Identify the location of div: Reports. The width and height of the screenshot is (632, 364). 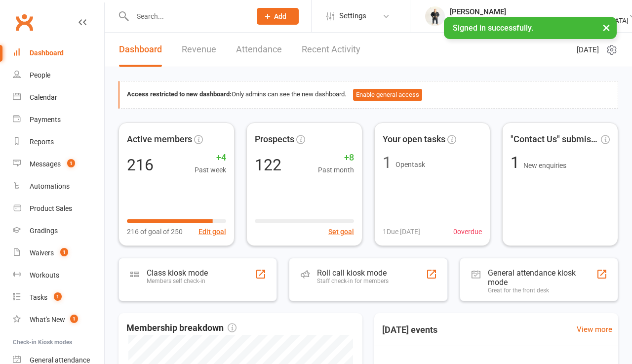
(42, 141).